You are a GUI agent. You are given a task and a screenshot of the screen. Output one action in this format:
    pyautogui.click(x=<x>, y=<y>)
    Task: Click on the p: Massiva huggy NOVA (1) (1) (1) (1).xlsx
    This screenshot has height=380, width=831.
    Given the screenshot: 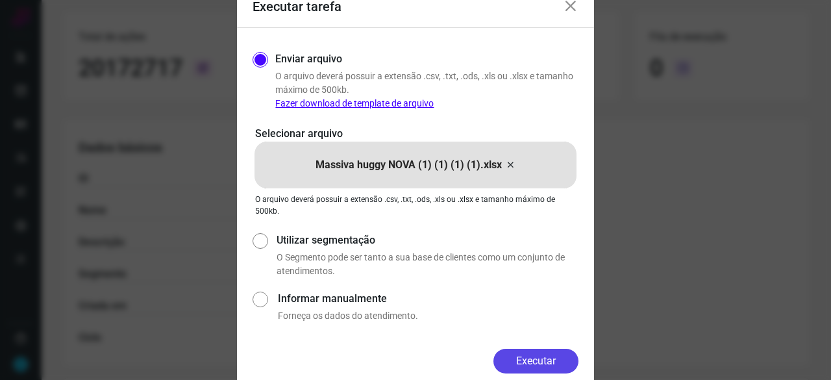 What is the action you would take?
    pyautogui.click(x=408, y=165)
    